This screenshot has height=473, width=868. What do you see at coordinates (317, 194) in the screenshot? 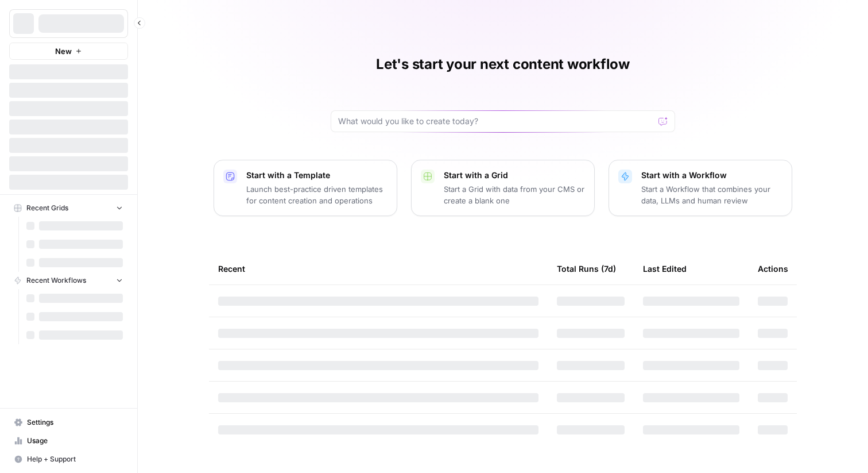
I see `p: Launch best-practice driven templates for content creation and operations` at bounding box center [317, 194].